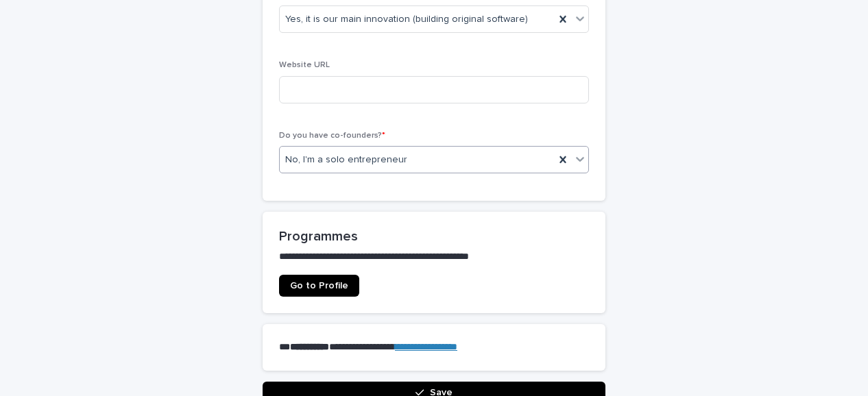 The image size is (868, 396). Describe the element at coordinates (319, 286) in the screenshot. I see `span: Go to Profile` at that location.